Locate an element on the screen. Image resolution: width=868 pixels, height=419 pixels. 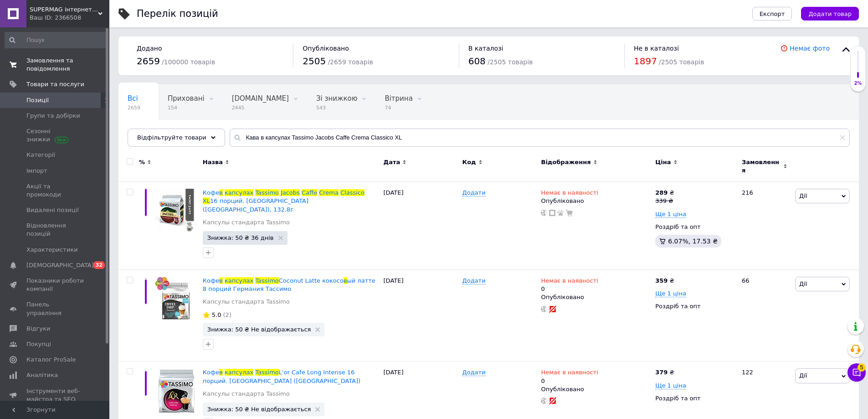
input: Пошук по назві позиції, артикулу і пошуковим запитам is located at coordinates (540, 137).